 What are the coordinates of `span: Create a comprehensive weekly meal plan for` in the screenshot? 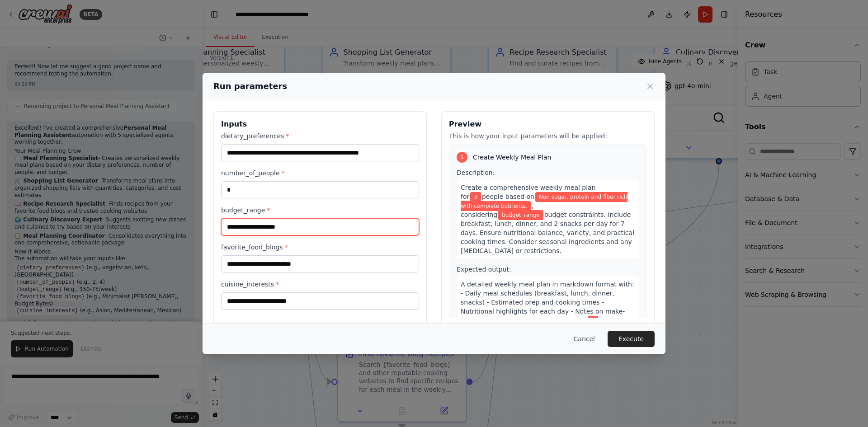 It's located at (528, 192).